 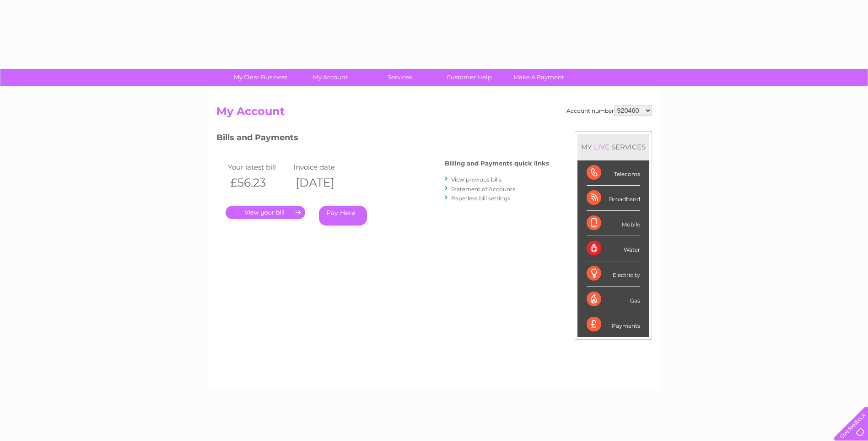 I want to click on div: Telecoms, so click(x=613, y=173).